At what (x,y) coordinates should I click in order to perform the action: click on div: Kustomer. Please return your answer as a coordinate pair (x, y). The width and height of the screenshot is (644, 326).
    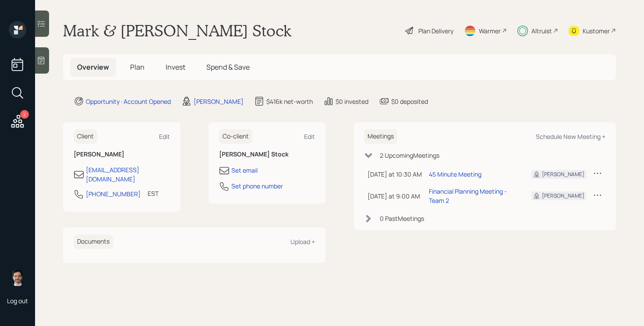
    Looking at the image, I should click on (596, 30).